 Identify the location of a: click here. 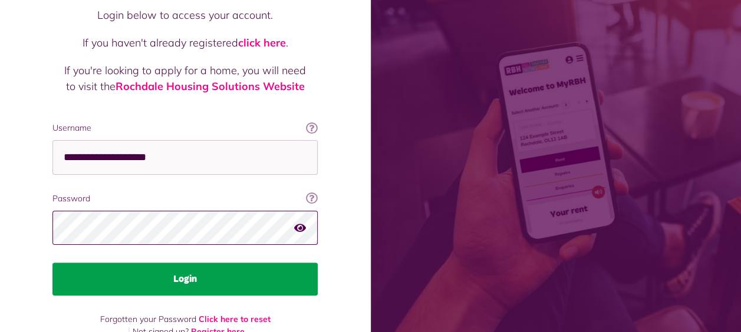
(262, 42).